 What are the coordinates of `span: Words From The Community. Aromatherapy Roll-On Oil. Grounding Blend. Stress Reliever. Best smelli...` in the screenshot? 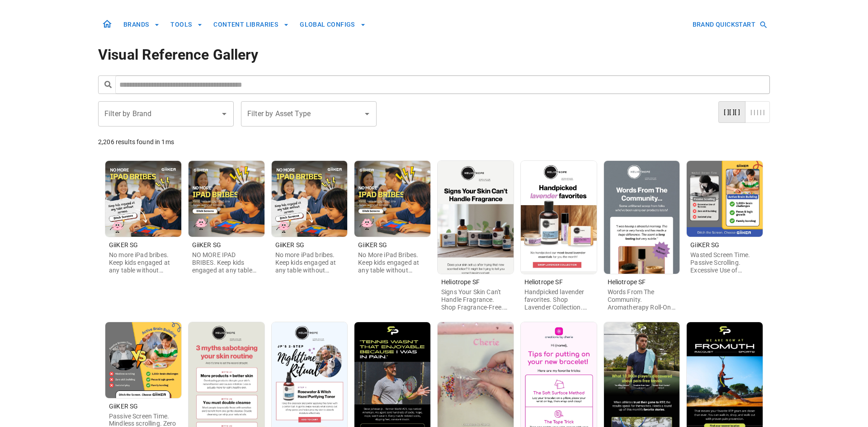 It's located at (642, 326).